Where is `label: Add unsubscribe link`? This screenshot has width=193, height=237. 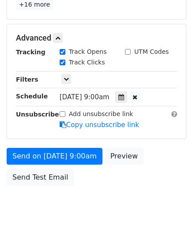 label: Add unsubscribe link is located at coordinates (101, 114).